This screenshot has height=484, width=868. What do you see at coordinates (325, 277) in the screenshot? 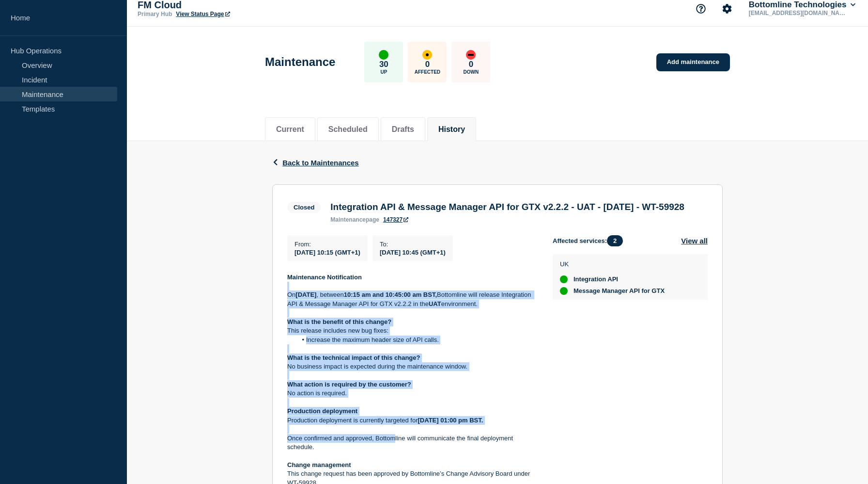
I see `strong: Maintenance Notification` at bounding box center [325, 277].